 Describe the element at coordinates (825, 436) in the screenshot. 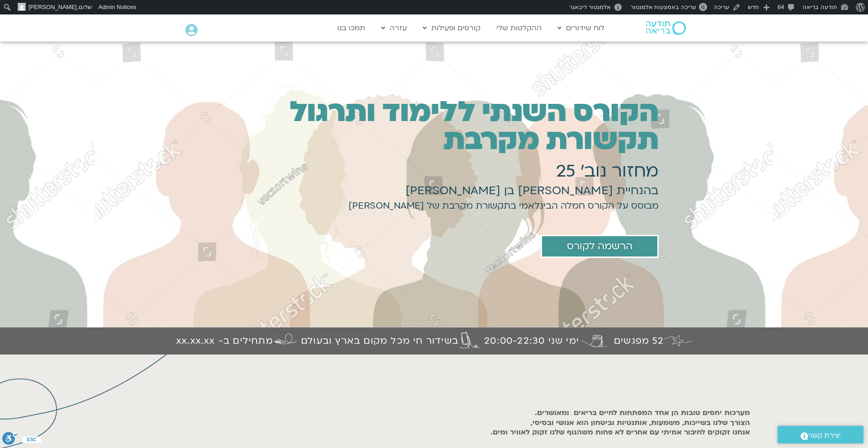

I see `span: יצירת קשר` at that location.